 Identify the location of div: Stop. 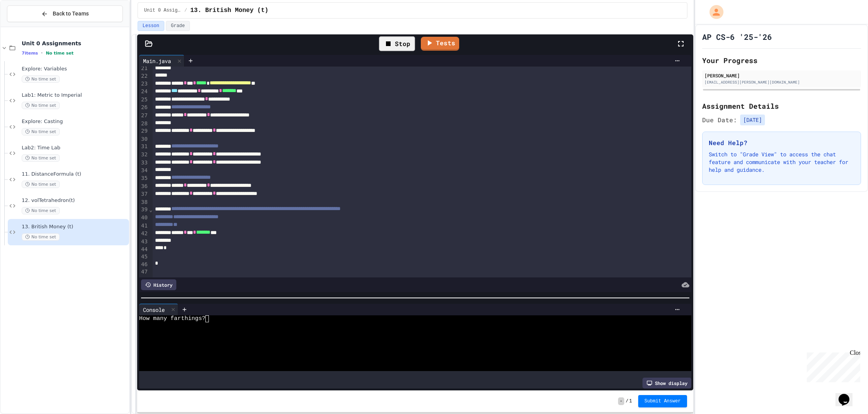
(397, 44).